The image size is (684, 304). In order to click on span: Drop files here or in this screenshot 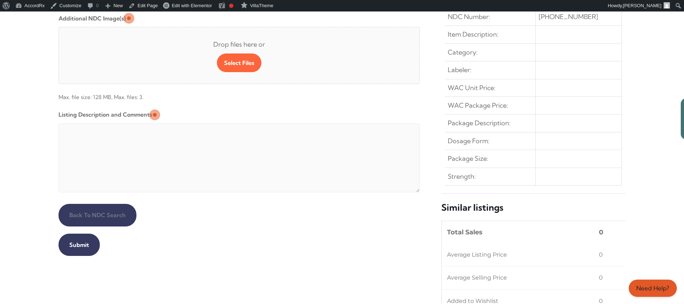, I will do `click(239, 45)`.